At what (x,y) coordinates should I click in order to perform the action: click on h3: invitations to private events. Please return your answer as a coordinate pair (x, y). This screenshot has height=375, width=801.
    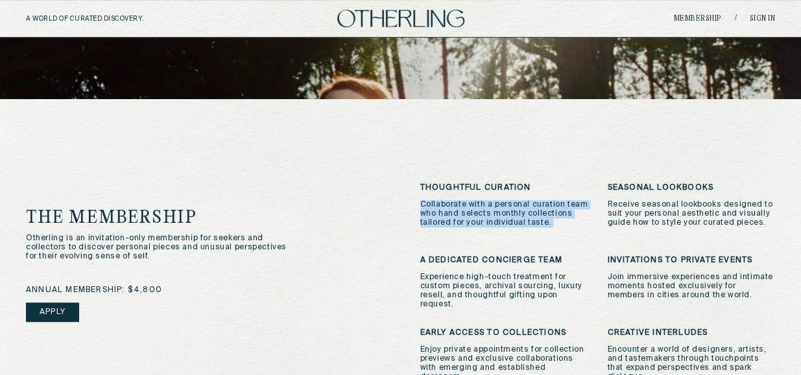
    Looking at the image, I should click on (691, 261).